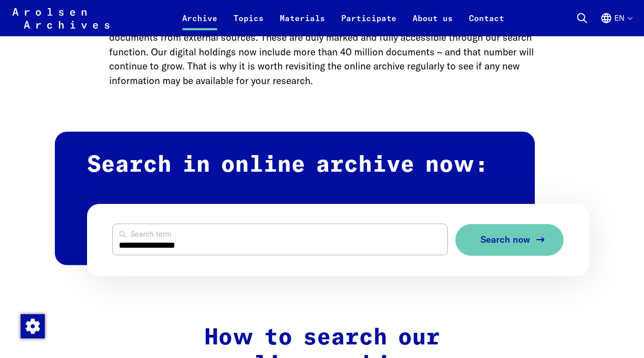 The image size is (644, 358). I want to click on a: Contact, so click(487, 24).